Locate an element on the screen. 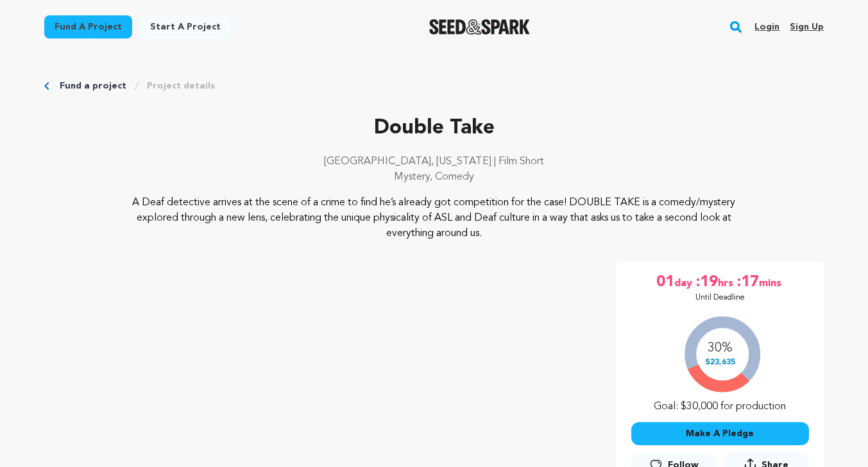 The height and width of the screenshot is (467, 868). a: Seed&Spark Homepage is located at coordinates (479, 27).